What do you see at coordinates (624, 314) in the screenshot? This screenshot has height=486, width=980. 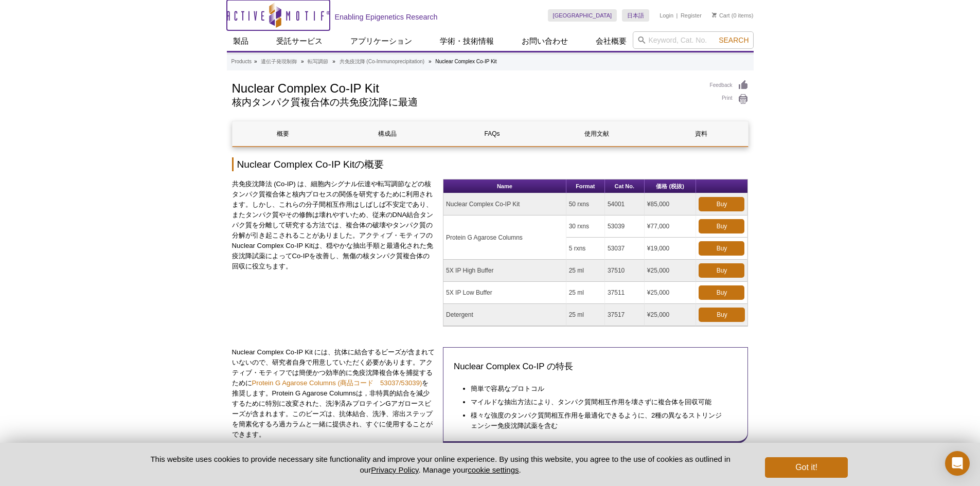 I see `td: 37517` at bounding box center [624, 314].